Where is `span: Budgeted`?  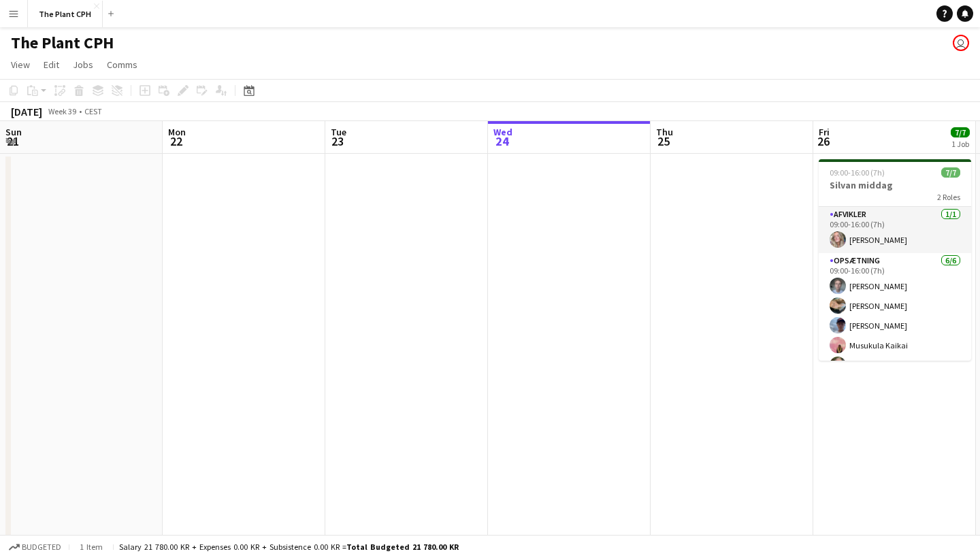 span: Budgeted is located at coordinates (42, 547).